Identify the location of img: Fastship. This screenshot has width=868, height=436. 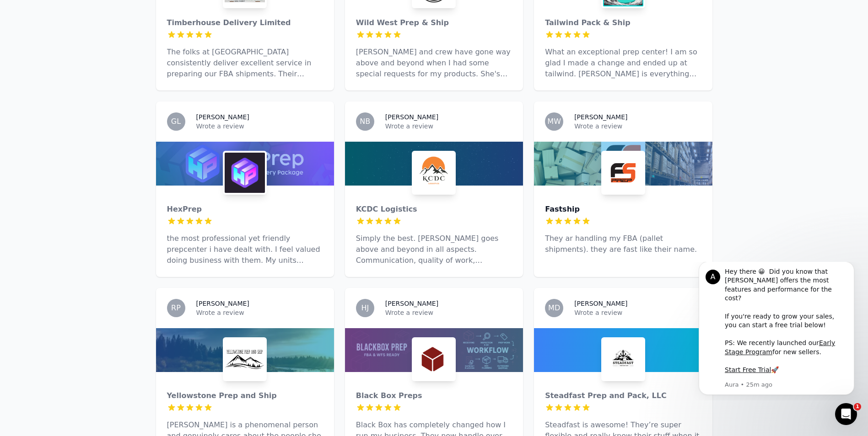
(623, 173).